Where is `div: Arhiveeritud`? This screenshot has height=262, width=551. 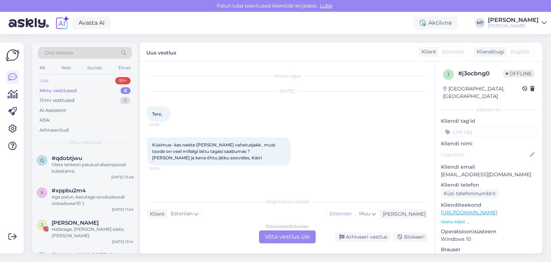 div: Arhiveeritud is located at coordinates (54, 130).